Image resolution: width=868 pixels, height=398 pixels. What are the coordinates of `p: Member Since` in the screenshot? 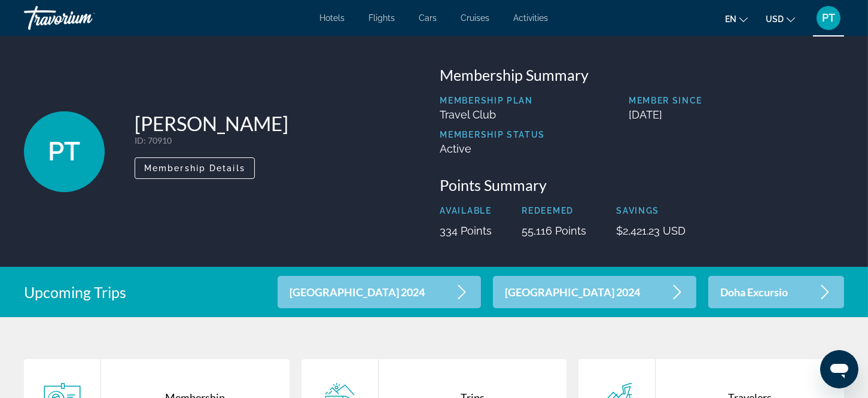 It's located at (737, 101).